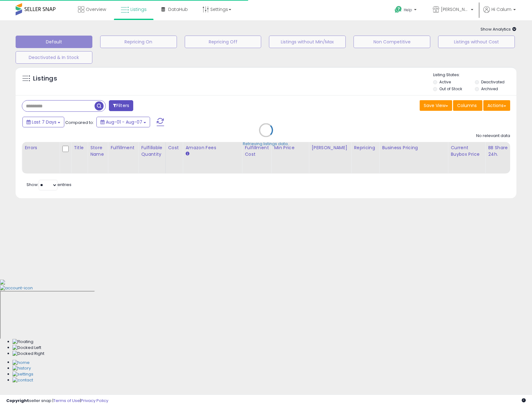  I want to click on img: Contact, so click(23, 380).